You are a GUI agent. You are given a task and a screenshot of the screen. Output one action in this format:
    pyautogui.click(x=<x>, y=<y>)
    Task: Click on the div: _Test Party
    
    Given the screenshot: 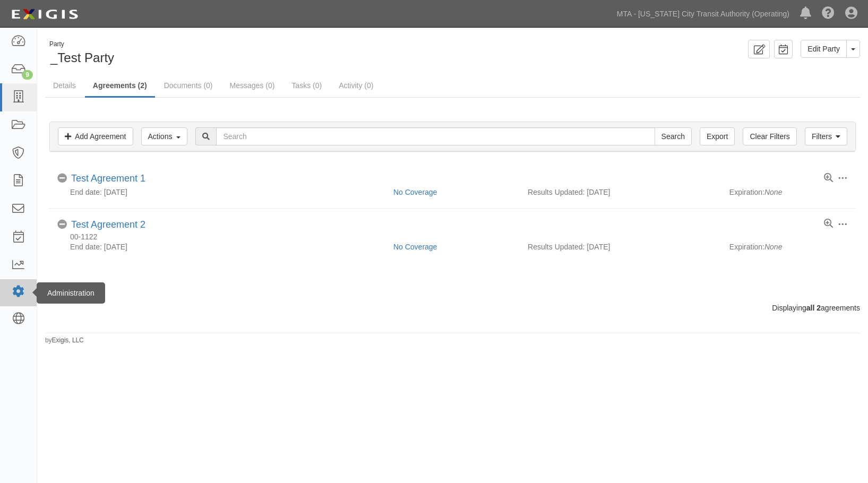 What is the action you would take?
    pyautogui.click(x=245, y=53)
    